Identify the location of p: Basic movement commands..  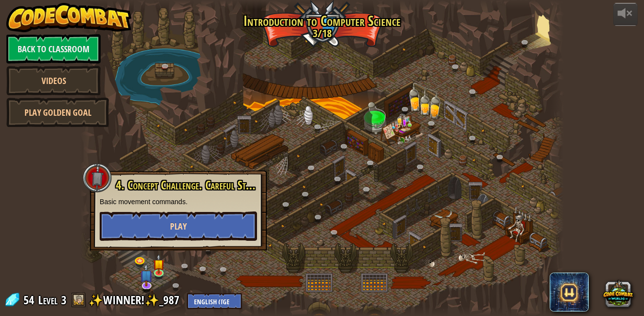
(178, 202).